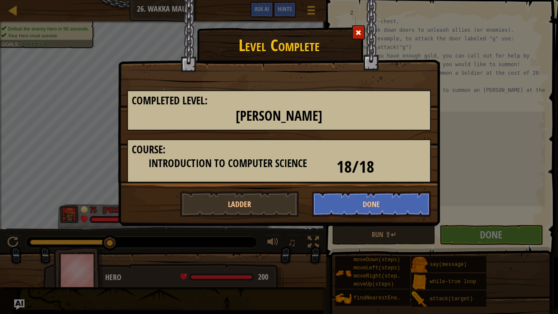 The width and height of the screenshot is (558, 314). Describe the element at coordinates (279, 101) in the screenshot. I see `h3: Completed Level:` at that location.